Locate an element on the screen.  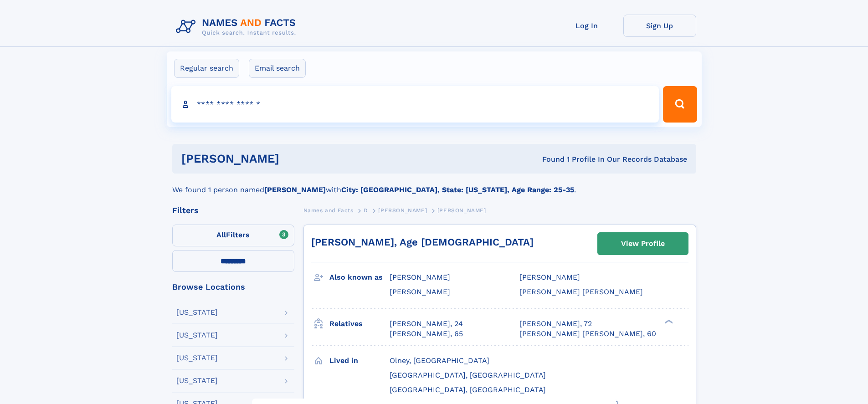
div: Filters is located at coordinates (233, 211).